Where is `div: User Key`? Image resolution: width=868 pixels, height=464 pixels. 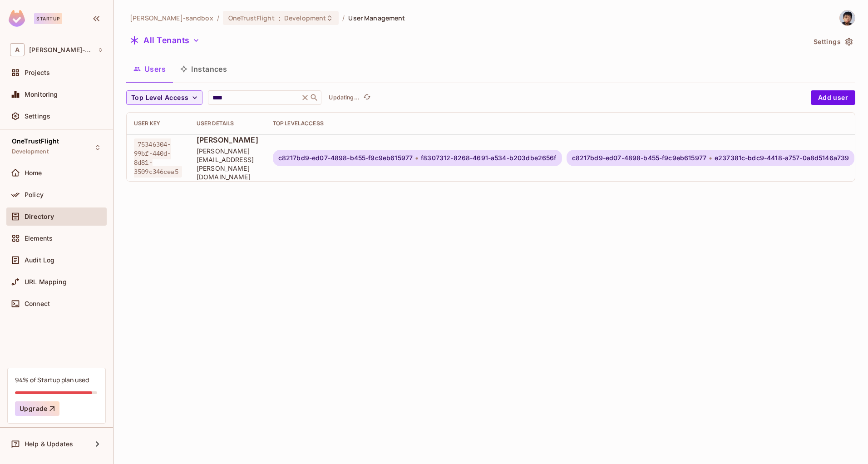
div: User Key is located at coordinates (158, 123).